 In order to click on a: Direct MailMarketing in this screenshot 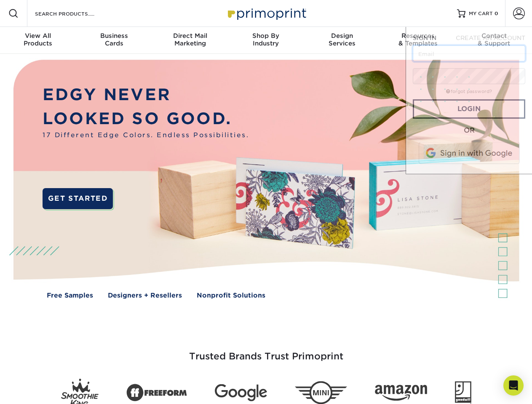, I will do `click(190, 40)`.